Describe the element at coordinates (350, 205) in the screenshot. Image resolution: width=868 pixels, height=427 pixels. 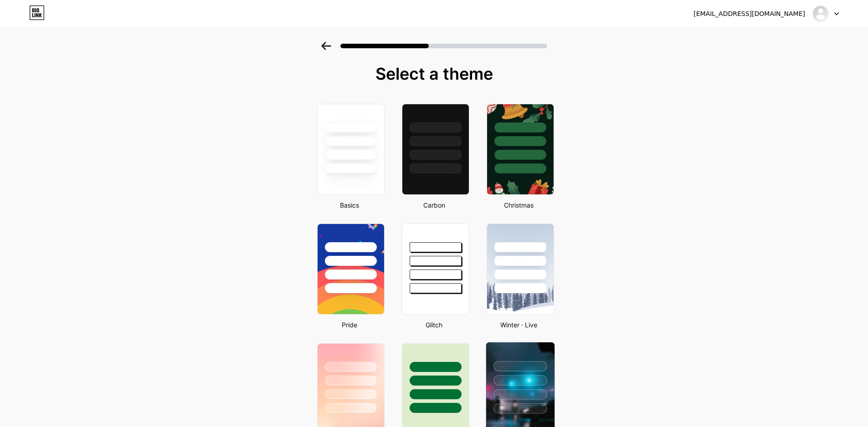
I see `div: Basics` at that location.